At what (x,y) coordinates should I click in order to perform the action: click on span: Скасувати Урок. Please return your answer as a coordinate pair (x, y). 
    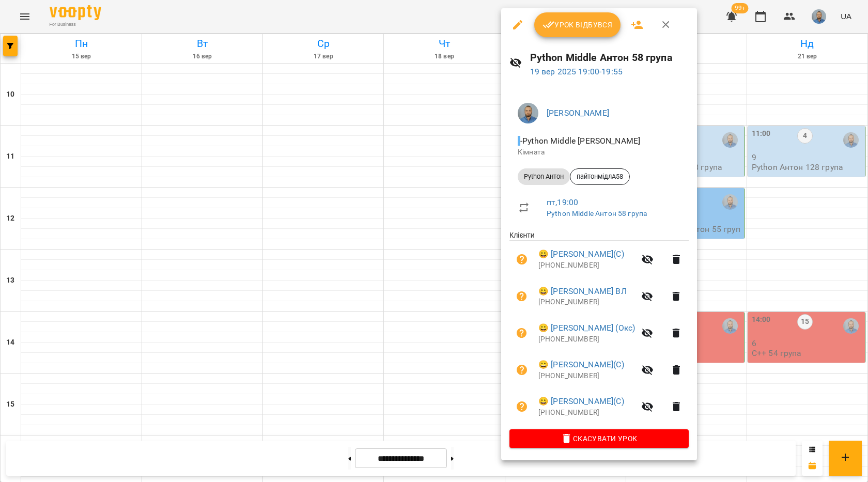
    Looking at the image, I should click on (599, 439).